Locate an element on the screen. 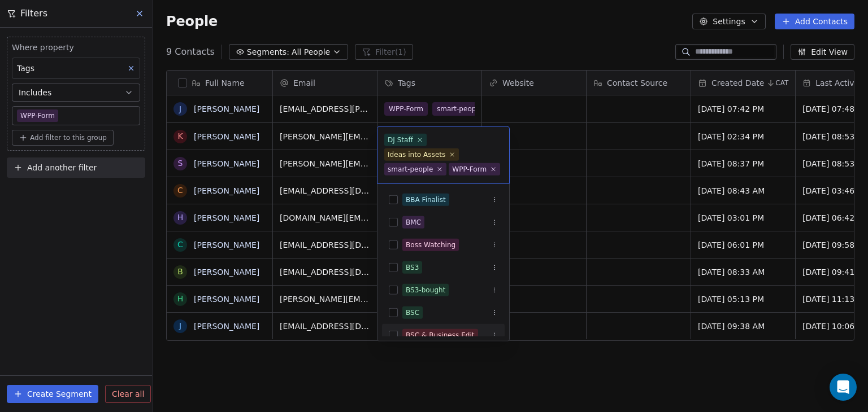 The height and width of the screenshot is (412, 868). div: DJ Staff is located at coordinates (400, 140).